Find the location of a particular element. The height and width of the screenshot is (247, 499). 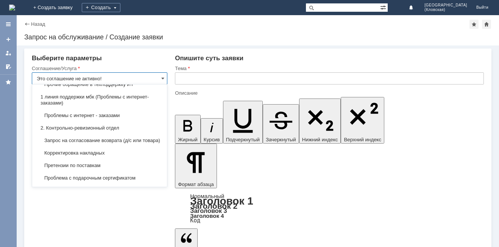

span: Выберите параметры is located at coordinates (67, 58).